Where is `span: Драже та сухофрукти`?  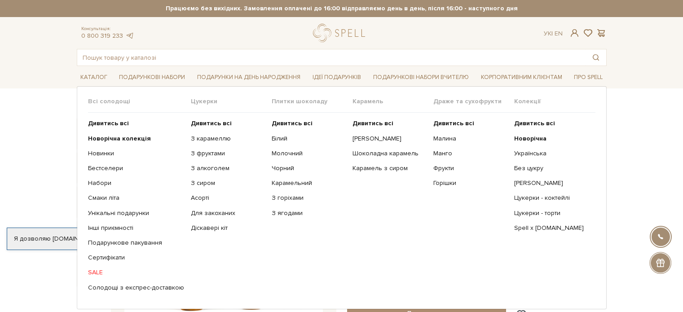
span: Драже та сухофрукти is located at coordinates (474, 101).